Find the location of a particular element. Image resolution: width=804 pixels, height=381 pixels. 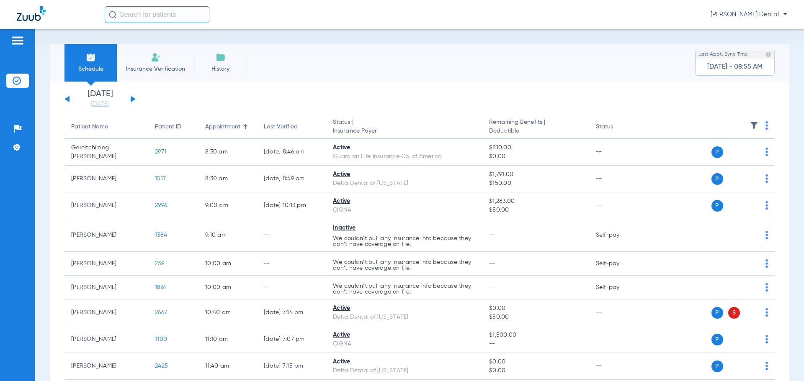

span: $810.00 is located at coordinates (536, 148).